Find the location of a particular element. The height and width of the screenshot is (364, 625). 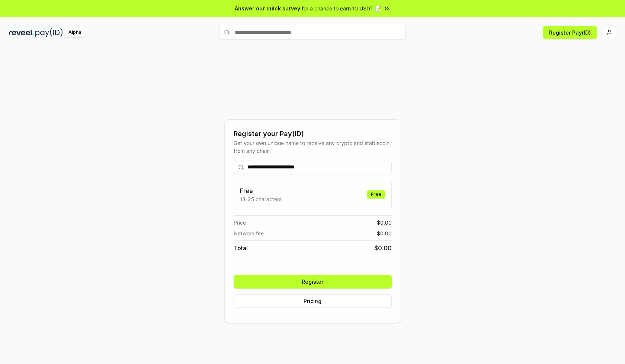

img: reveel_dark is located at coordinates (21, 32).